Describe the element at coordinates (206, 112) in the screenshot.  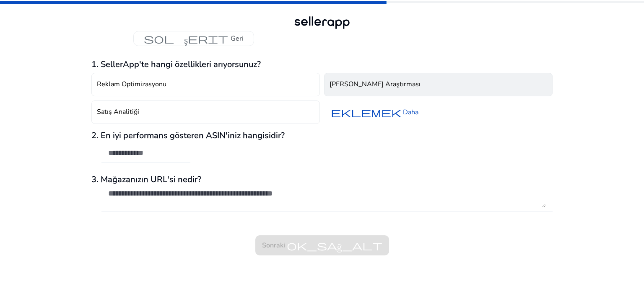
I see `button: Satış Analitiği` at that location.